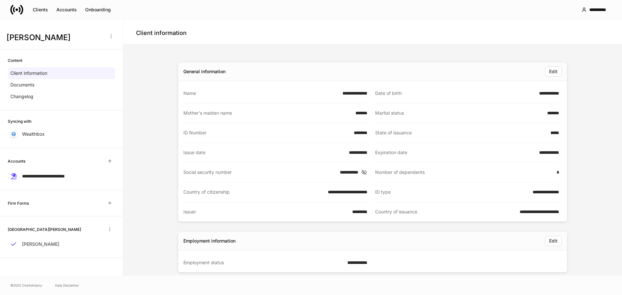 The height and width of the screenshot is (295, 622). I want to click on div: Country of citizenship, so click(254, 192).